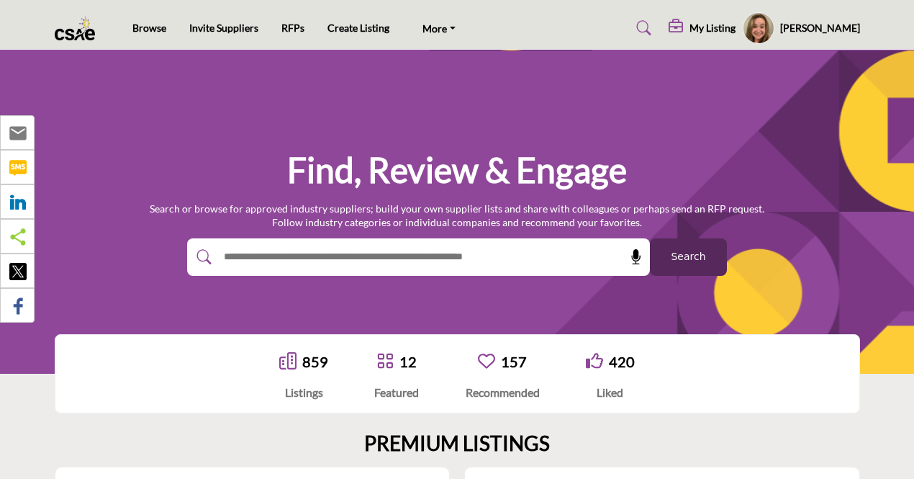 The height and width of the screenshot is (479, 914). Describe the element at coordinates (622, 361) in the screenshot. I see `a: 420` at that location.